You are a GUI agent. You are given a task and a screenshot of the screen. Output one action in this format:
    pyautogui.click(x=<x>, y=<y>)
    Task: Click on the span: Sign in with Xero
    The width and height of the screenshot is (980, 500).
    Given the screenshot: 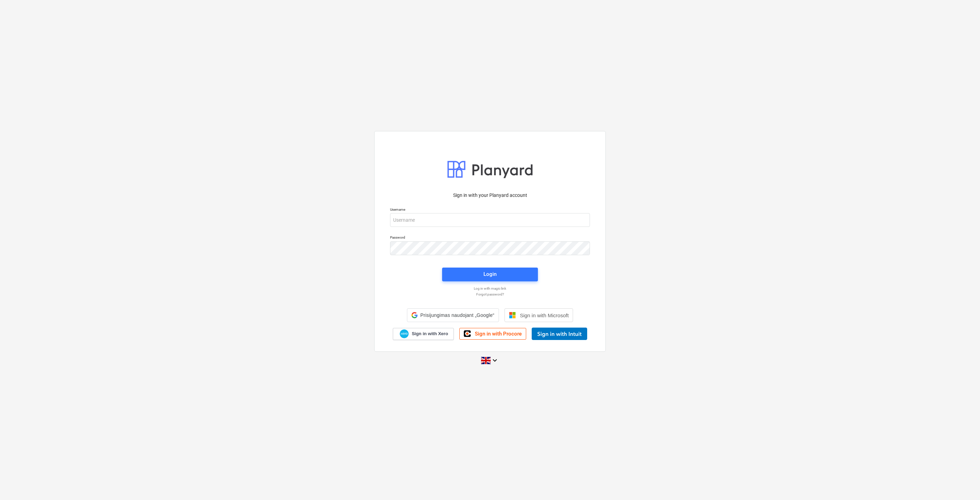 What is the action you would take?
    pyautogui.click(x=429, y=334)
    